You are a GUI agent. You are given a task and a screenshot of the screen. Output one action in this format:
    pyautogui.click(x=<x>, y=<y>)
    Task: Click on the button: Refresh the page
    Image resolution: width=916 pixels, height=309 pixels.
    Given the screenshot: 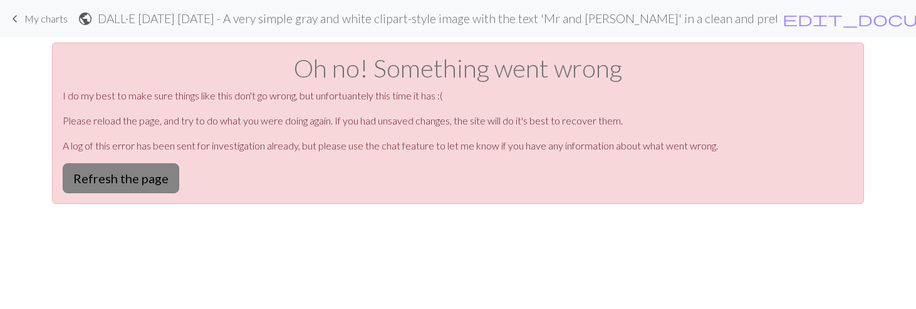 What is the action you would take?
    pyautogui.click(x=121, y=179)
    